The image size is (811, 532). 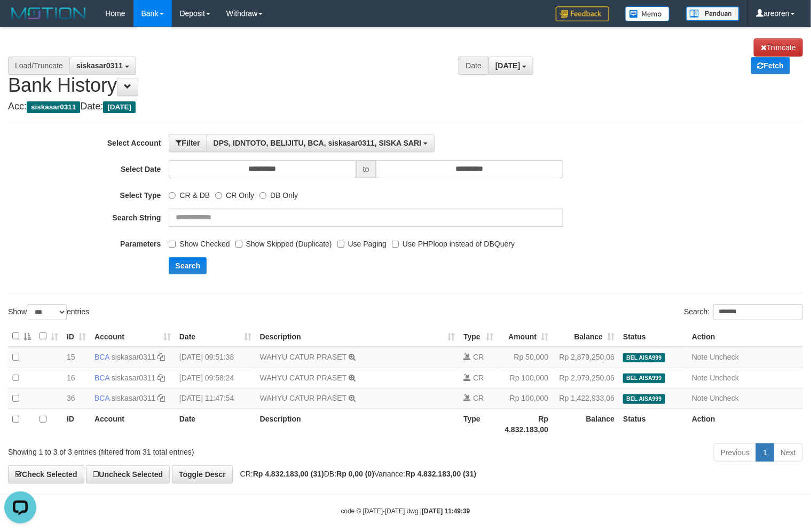 What do you see at coordinates (586, 336) in the screenshot?
I see `th: Balance: activate to sort column ascending` at bounding box center [586, 336].